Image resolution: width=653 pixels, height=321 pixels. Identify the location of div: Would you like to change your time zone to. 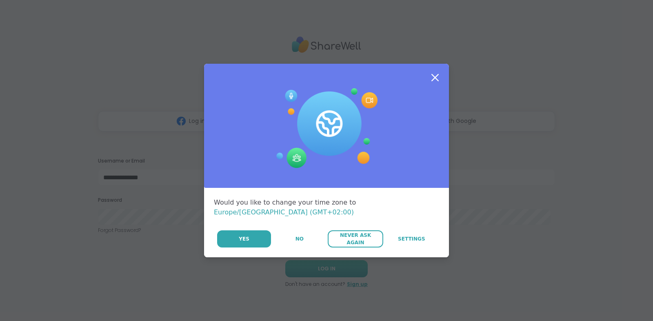
(326, 207).